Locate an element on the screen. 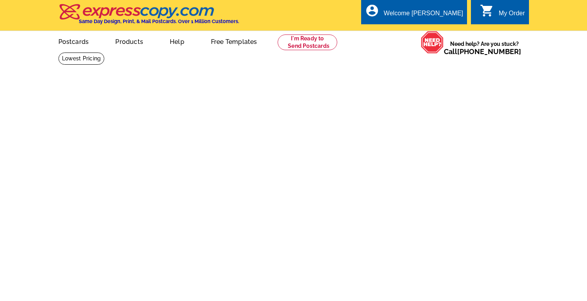 Image resolution: width=587 pixels, height=301 pixels. i: account_circle is located at coordinates (372, 11).